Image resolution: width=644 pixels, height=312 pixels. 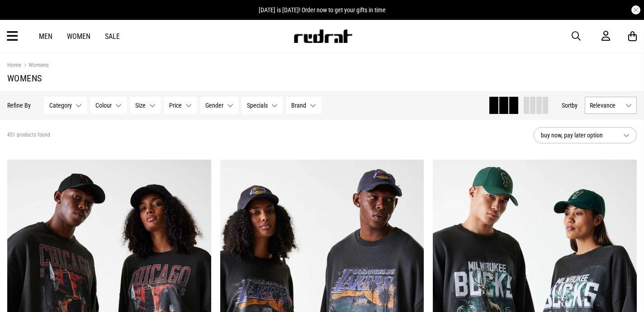 What do you see at coordinates (578, 135) in the screenshot?
I see `span: buy now, pay later option` at bounding box center [578, 135].